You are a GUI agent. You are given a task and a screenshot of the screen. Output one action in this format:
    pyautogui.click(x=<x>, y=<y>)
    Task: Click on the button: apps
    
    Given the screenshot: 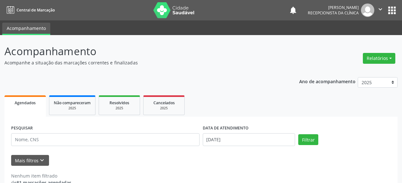 What is the action you would take?
    pyautogui.click(x=392, y=10)
    